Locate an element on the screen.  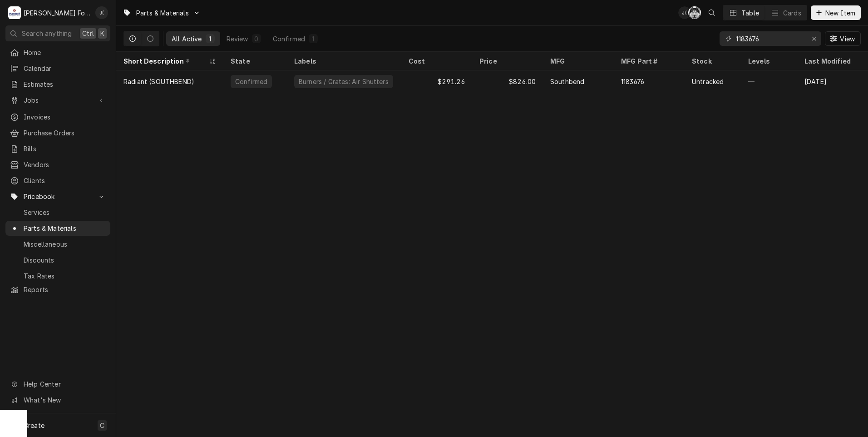
span: View is located at coordinates (847, 38).